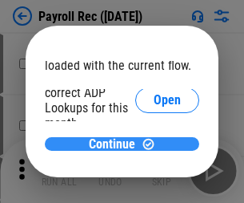 The image size is (244, 203). I want to click on div: Please select the correct ADP Lookups for this month, so click(90, 100).